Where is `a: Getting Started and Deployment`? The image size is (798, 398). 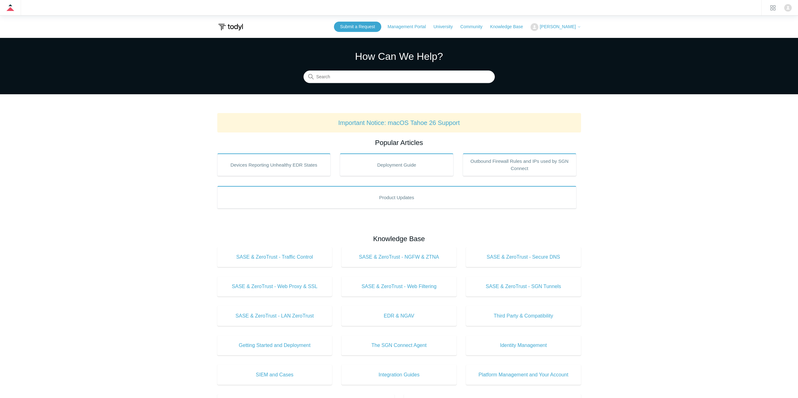 a: Getting Started and Deployment is located at coordinates (275, 346).